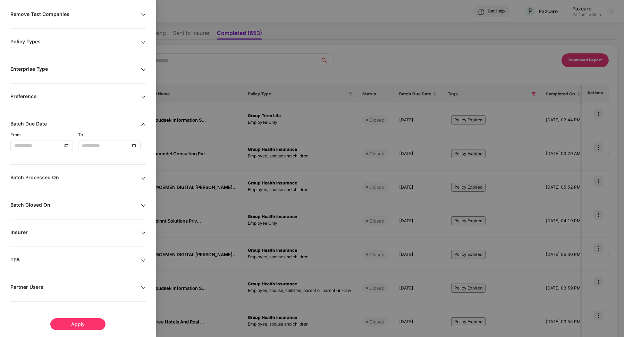 This screenshot has height=337, width=624. I want to click on div: Partner Users, so click(76, 288).